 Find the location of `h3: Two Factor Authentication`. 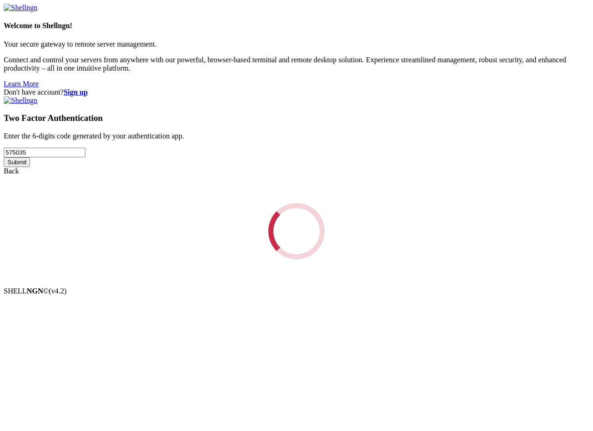

h3: Two Factor Authentication is located at coordinates (296, 118).